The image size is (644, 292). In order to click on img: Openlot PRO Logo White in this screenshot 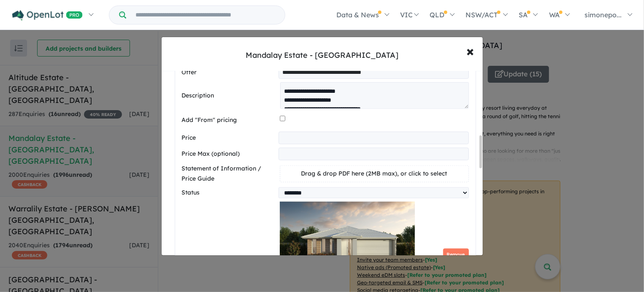, I will do `click(47, 15)`.